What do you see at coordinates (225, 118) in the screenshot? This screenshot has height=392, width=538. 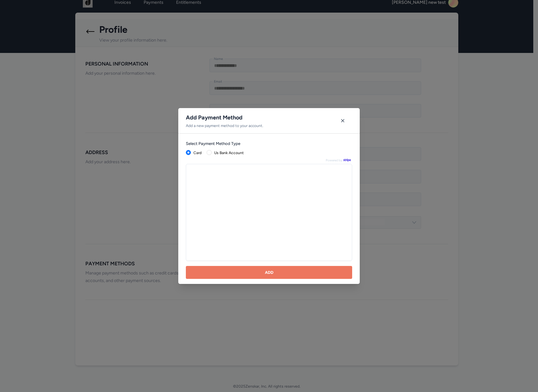 I see `h1: Add Payment Method` at bounding box center [225, 118].